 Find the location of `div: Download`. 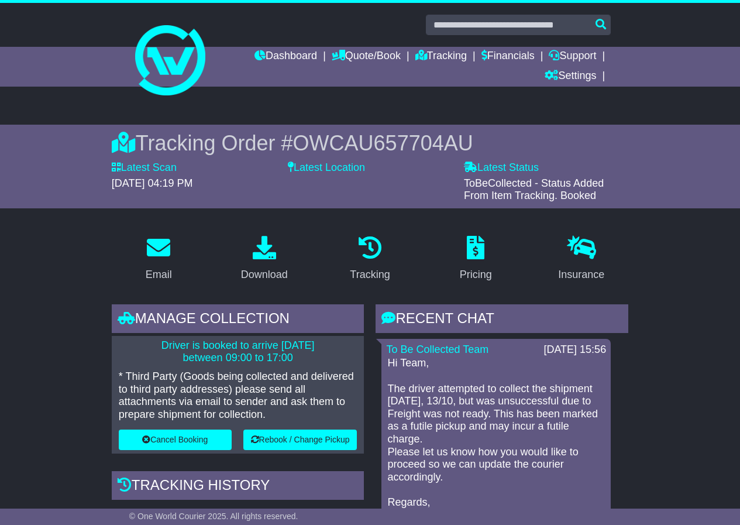

div: Download is located at coordinates (264, 274).